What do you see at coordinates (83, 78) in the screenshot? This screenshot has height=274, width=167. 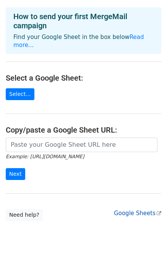 I see `h4: Select a Google Sheet:` at bounding box center [83, 78].